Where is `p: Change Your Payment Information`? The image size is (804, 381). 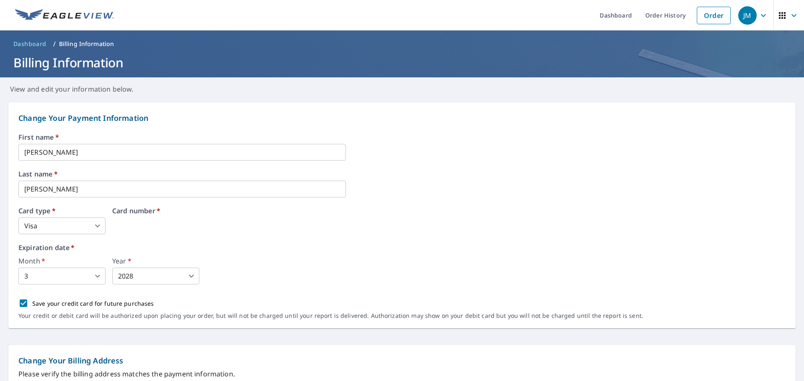 p: Change Your Payment Information is located at coordinates (402, 118).